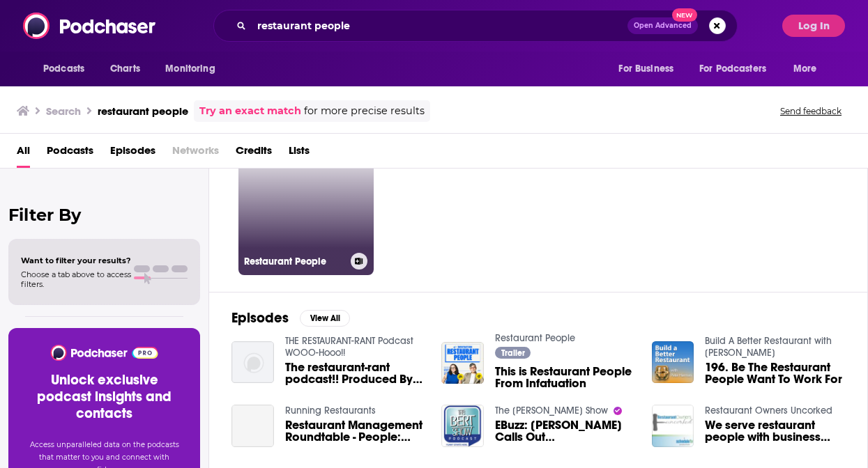  What do you see at coordinates (253, 362) in the screenshot?
I see `img: The restaurant-rant podcast!! Produced By restaurant people...For restaurant people!!` at bounding box center [253, 362].